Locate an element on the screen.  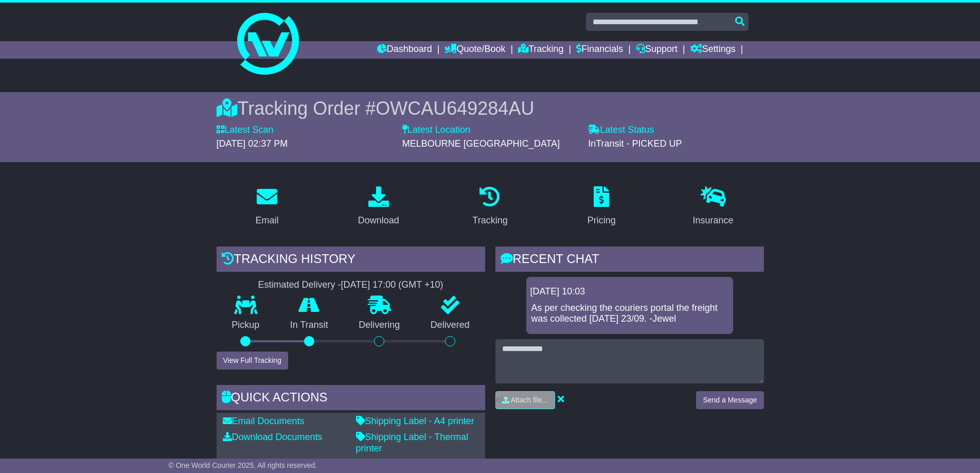
div: Quick Actions is located at coordinates (350, 399).